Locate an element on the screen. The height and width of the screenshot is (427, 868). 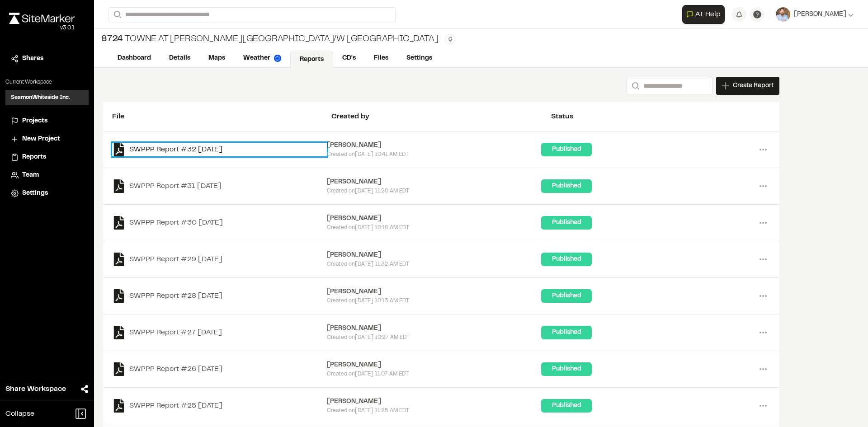
h3: SeamonWhiteside Inc. is located at coordinates (40, 97).